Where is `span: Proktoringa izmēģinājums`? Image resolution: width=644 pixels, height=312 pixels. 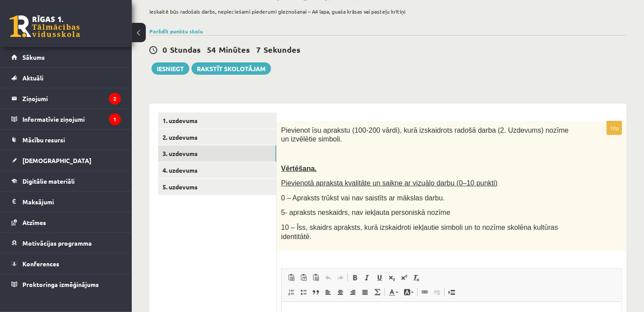 span: Proktoringa izmēģinājums is located at coordinates (60, 285).